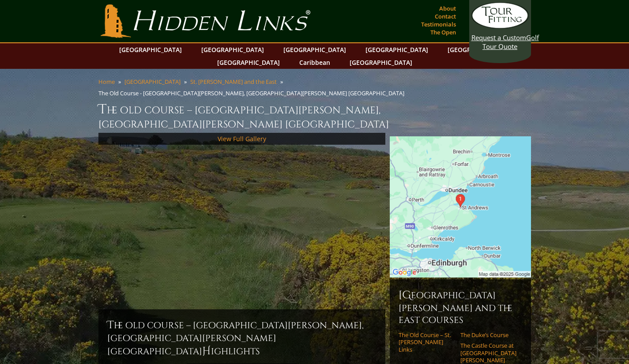 The width and height of the screenshot is (629, 364). What do you see at coordinates (443, 32) in the screenshot?
I see `a: The Open` at bounding box center [443, 32].